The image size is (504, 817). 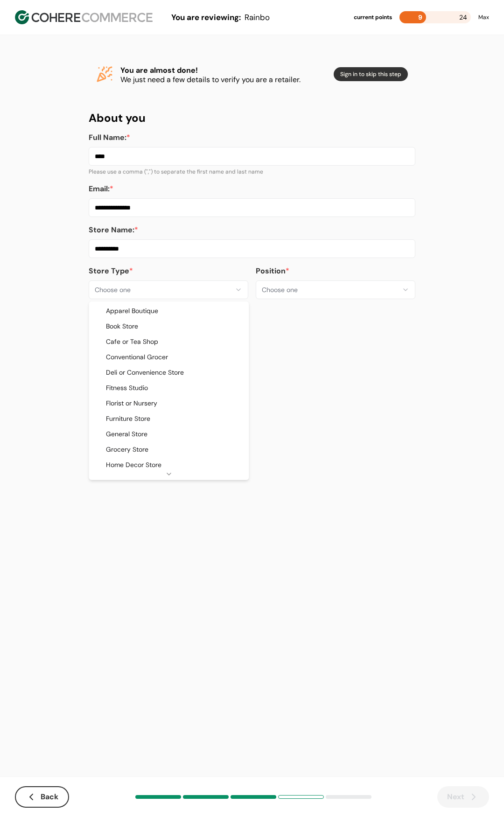 I want to click on span: Grocery Store, so click(x=127, y=449).